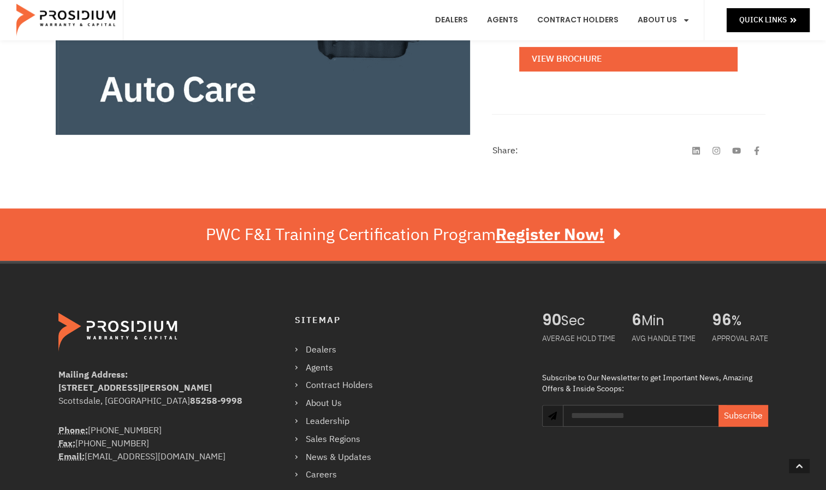 This screenshot has width=826, height=490. What do you see at coordinates (579, 338) in the screenshot?
I see `div: AVERAGE HOLD TIME` at bounding box center [579, 338].